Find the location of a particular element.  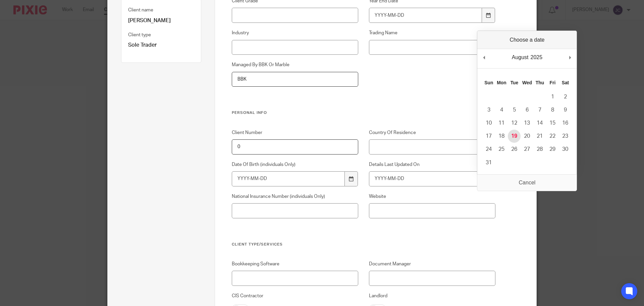

label: Client Number is located at coordinates (296, 133).